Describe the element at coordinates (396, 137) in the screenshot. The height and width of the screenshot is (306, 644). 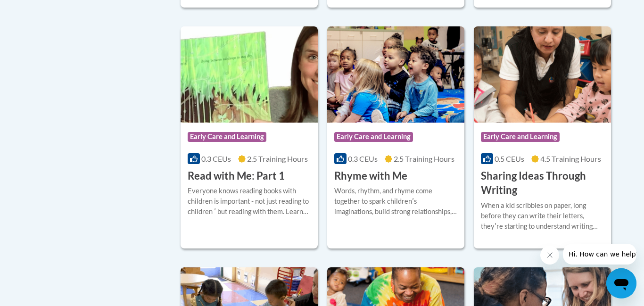
I see `a: Course LogoEarly Care and Learning0.3 CEUs2.5 Training Hours Rhyme with MeWords, rhythm, and rhym...` at that location.